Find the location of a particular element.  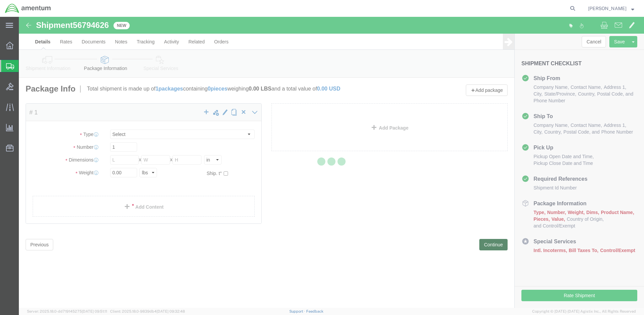

a: Feedback is located at coordinates (315, 311).